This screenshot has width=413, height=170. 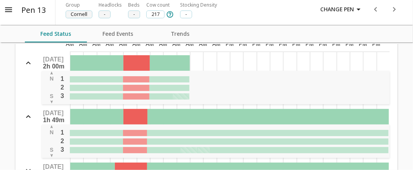 What do you see at coordinates (134, 5) in the screenshot?
I see `span: Beds` at bounding box center [134, 5].